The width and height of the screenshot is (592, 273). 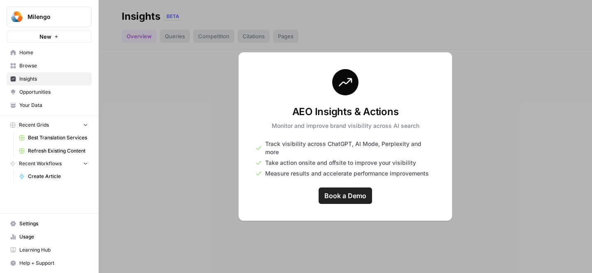 I want to click on a: Usage, so click(x=49, y=237).